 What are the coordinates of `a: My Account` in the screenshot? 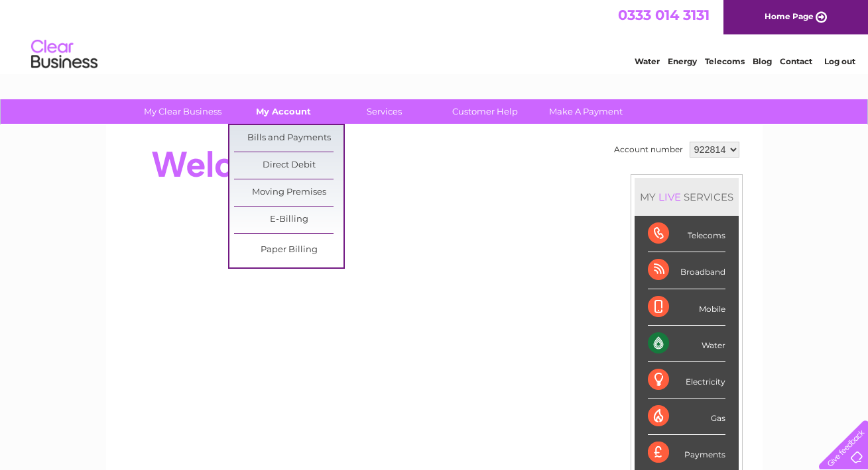 It's located at (283, 111).